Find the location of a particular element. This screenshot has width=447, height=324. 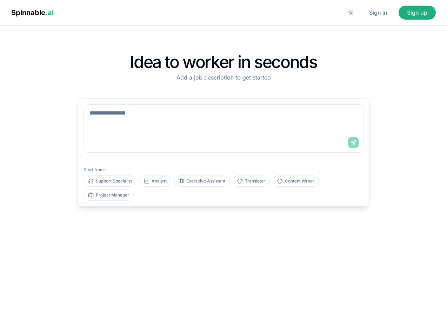

button: Project Manager is located at coordinates (108, 195).